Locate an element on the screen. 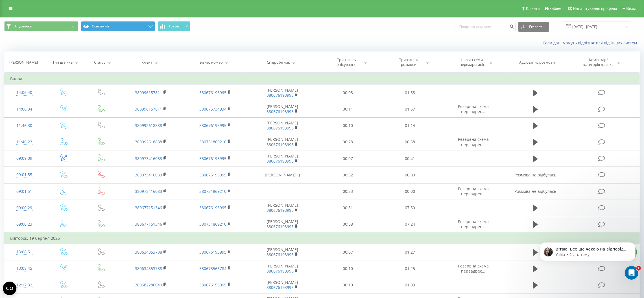 Image resolution: width=644 pixels, height=298 pixels. td: 01:14 is located at coordinates (410, 126).